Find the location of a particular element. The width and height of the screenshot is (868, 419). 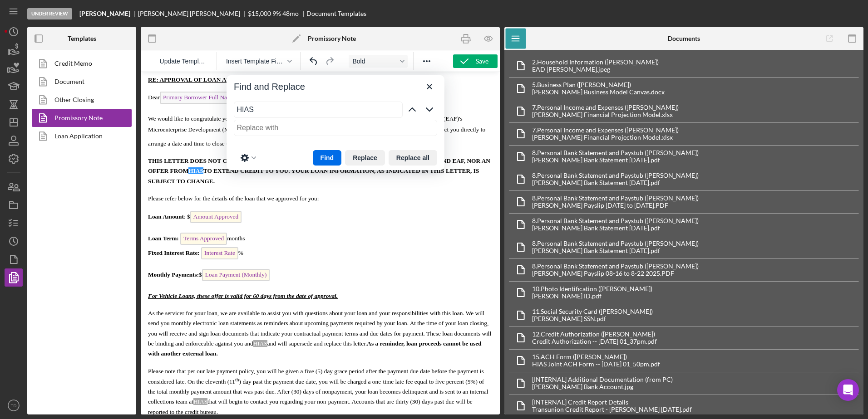

span: Dear is located at coordinates (53, 25).